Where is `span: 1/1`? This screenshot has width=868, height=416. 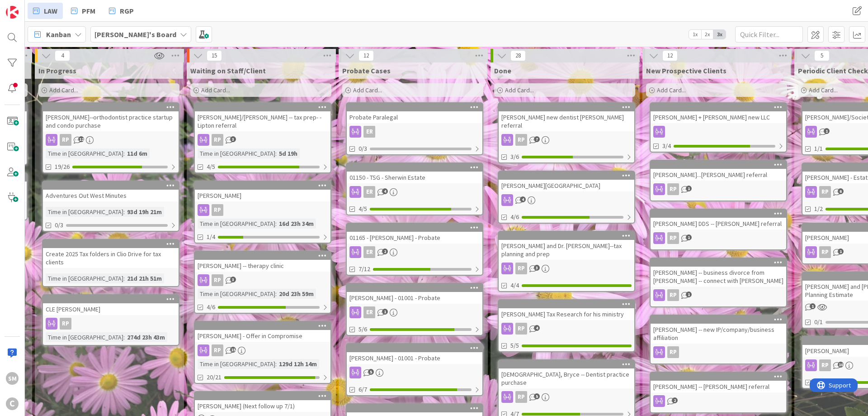
span: 1/1 is located at coordinates (819, 149).